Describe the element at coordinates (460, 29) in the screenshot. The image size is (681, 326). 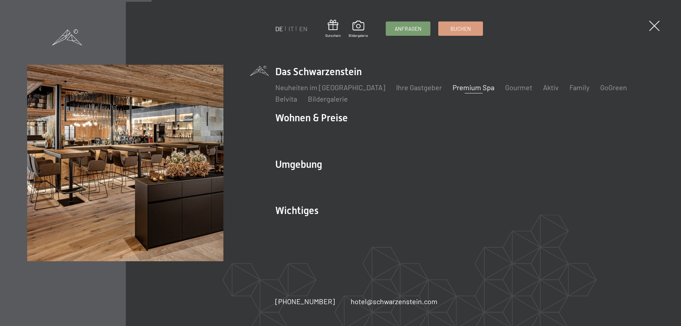
I see `a: Buchen` at that location.